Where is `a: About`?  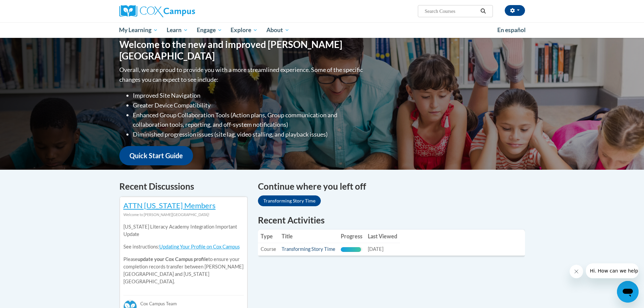
a: About is located at coordinates (278, 30).